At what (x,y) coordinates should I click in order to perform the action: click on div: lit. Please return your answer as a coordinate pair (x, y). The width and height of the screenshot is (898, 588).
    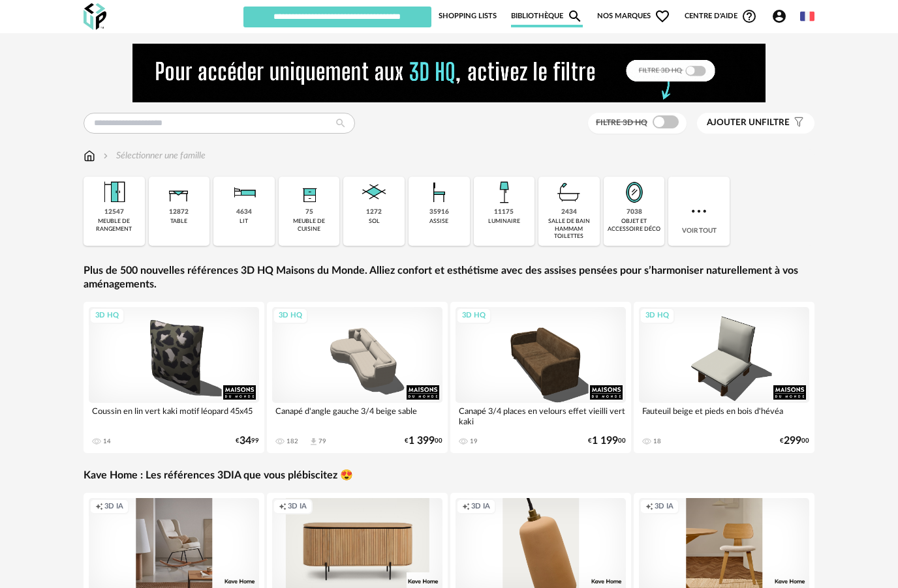
    Looking at the image, I should click on (244, 221).